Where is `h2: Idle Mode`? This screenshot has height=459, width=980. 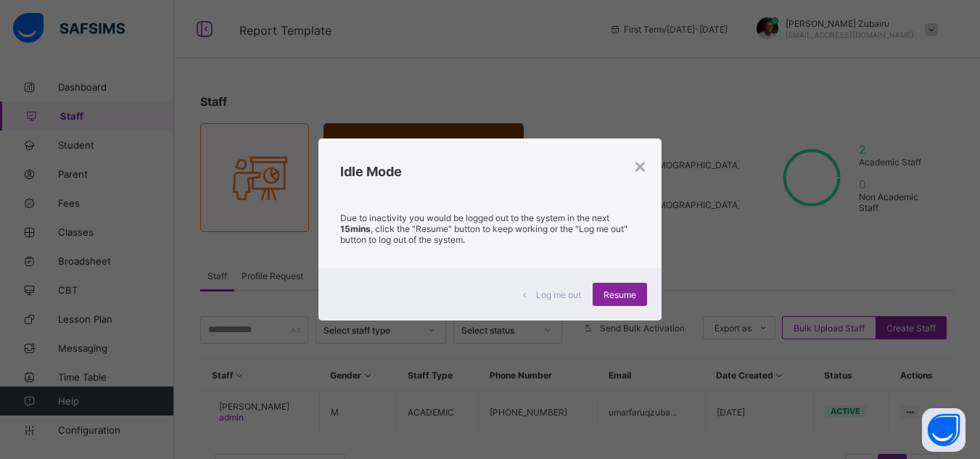 h2: Idle Mode is located at coordinates (489, 171).